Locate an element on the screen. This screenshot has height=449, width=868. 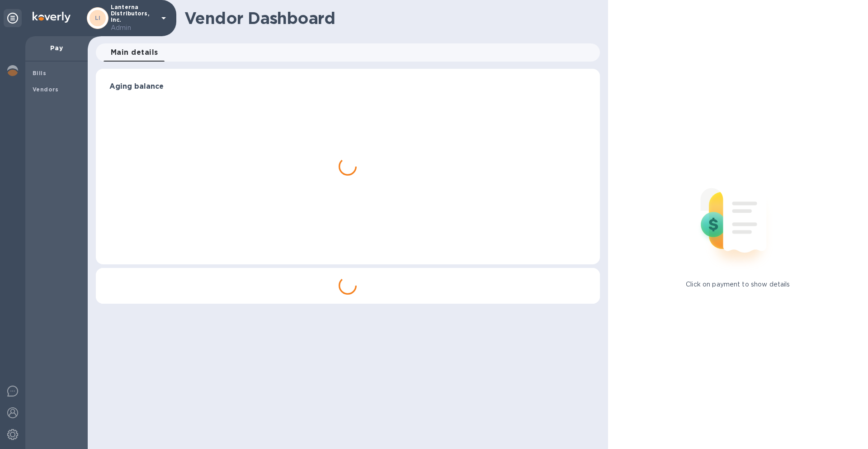
b: LI is located at coordinates (98, 18).